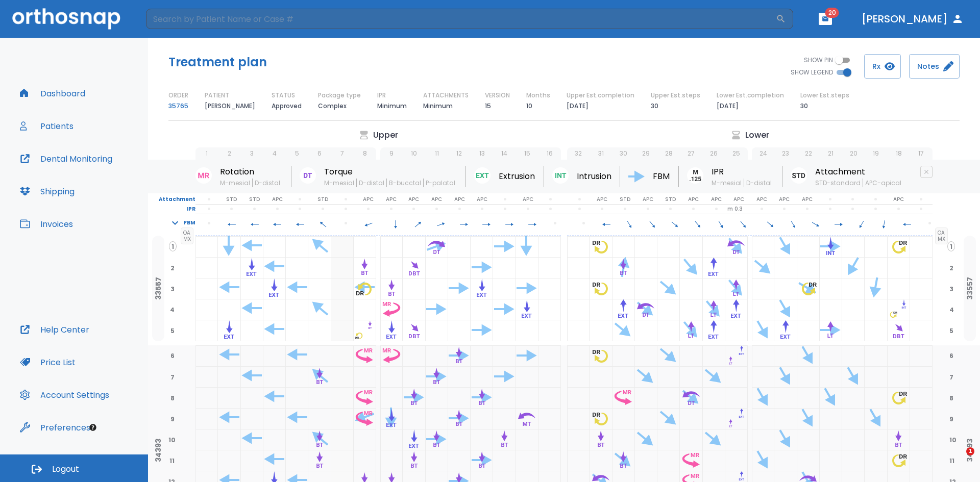  I want to click on span: 70°, so click(441, 223).